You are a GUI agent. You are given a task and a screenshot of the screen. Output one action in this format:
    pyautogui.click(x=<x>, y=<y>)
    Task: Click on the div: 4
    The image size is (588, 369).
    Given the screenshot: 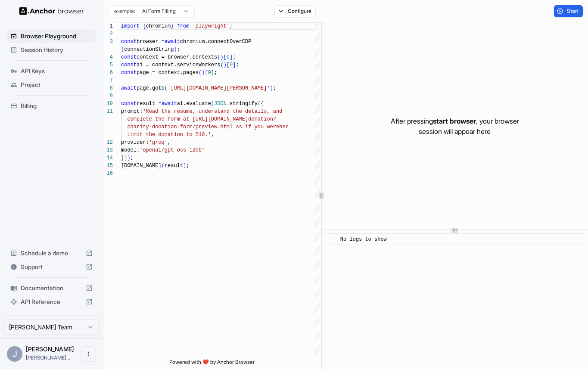 What is the action you would take?
    pyautogui.click(x=108, y=57)
    